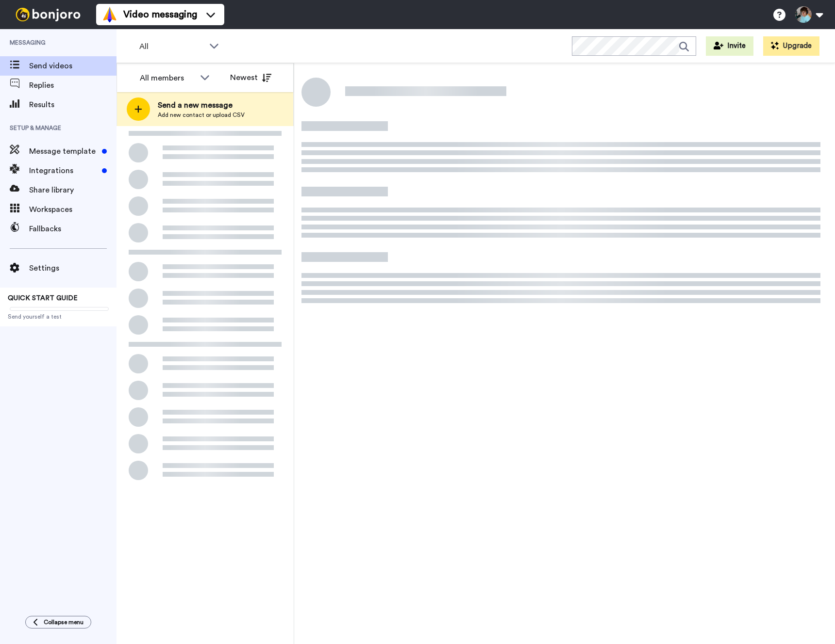 The width and height of the screenshot is (835, 644). I want to click on span: Integrations, so click(64, 170).